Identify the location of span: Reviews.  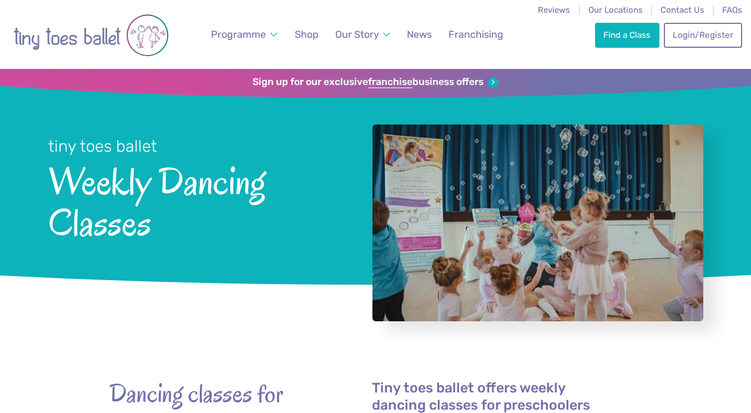
(554, 10).